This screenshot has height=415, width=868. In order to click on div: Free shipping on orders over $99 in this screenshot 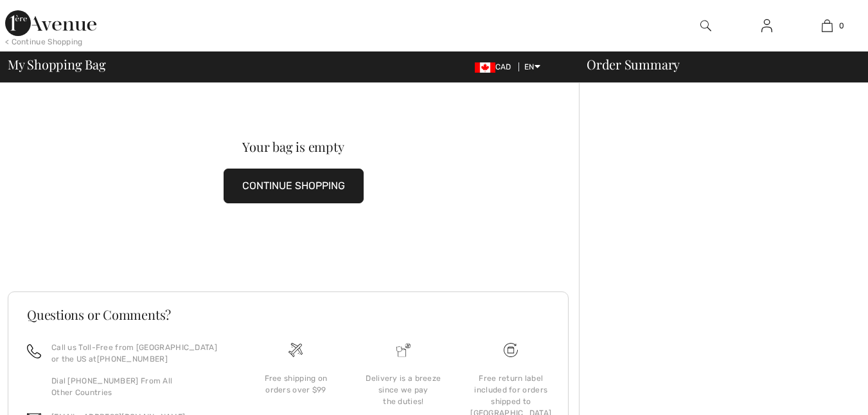, I will do `click(296, 383)`.